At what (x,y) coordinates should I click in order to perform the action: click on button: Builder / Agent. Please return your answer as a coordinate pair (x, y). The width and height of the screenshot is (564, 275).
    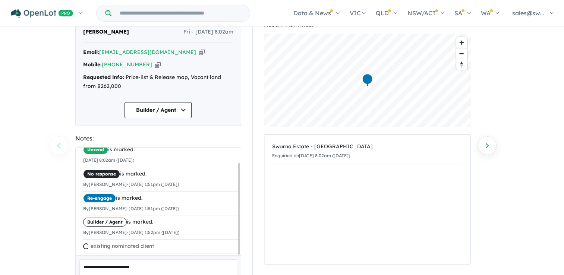
    Looking at the image, I should click on (158, 110).